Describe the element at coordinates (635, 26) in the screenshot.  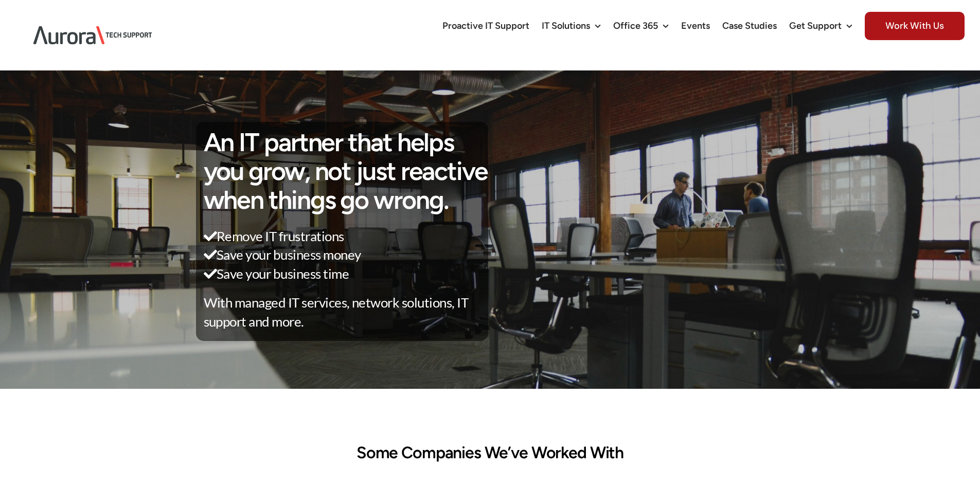
I see `span: Office 365` at that location.